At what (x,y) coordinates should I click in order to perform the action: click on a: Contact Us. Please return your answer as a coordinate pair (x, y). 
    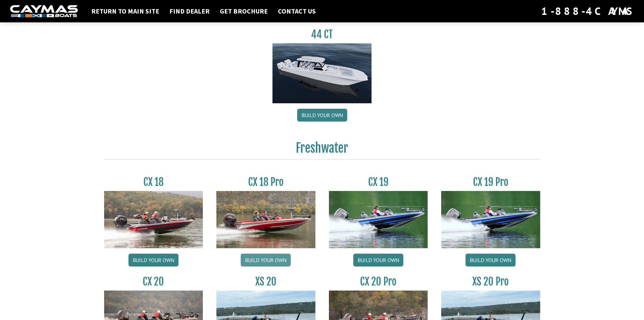
    Looking at the image, I should click on (297, 11).